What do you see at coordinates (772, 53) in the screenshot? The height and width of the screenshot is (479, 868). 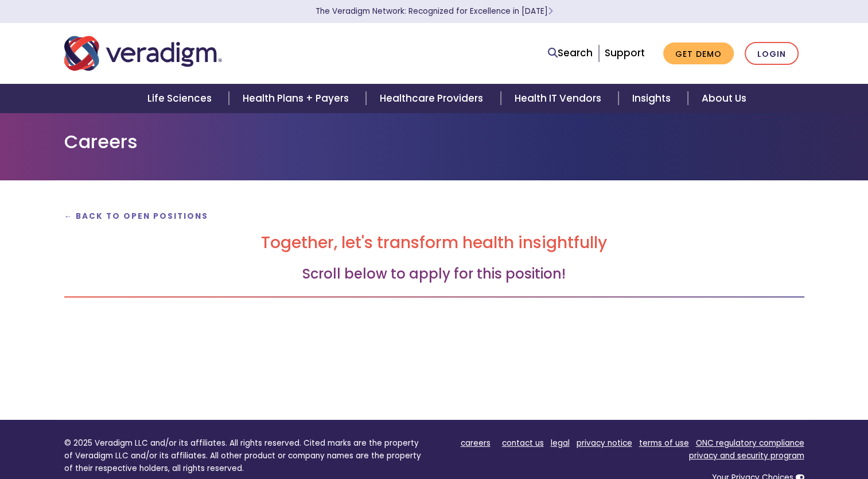 I see `a: Login` at bounding box center [772, 53].